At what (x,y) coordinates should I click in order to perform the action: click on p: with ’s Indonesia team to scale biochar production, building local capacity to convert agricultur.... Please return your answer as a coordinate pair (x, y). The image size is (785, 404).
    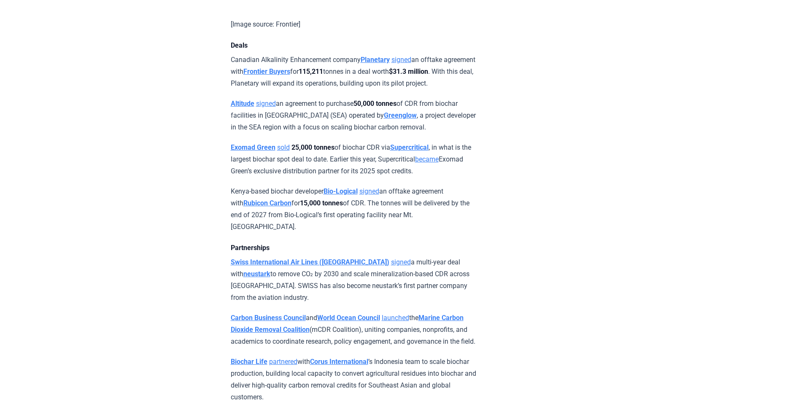
    Looking at the image, I should click on (354, 380).